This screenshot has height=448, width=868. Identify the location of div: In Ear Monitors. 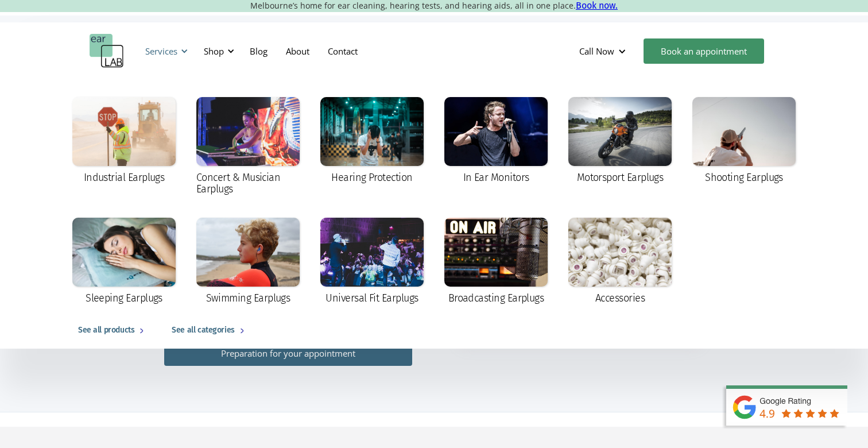
(496, 178).